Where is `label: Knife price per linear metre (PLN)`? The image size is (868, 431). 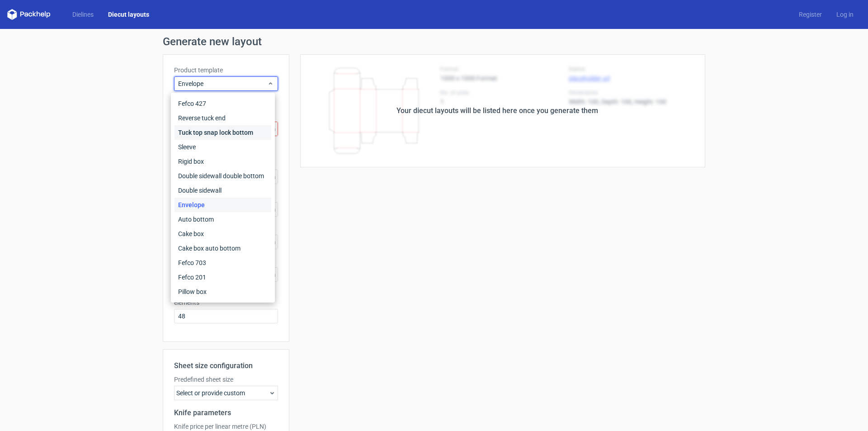 label: Knife price per linear metre (PLN) is located at coordinates (226, 426).